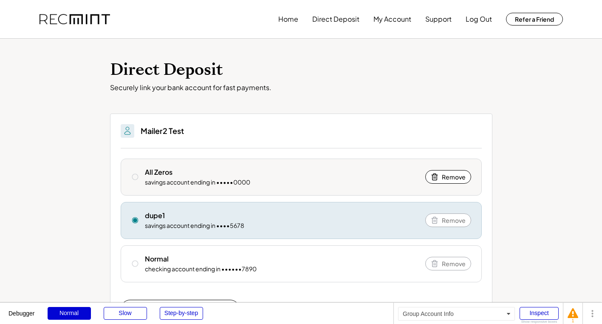  What do you see at coordinates (392, 19) in the screenshot?
I see `button: My Account` at bounding box center [392, 19].